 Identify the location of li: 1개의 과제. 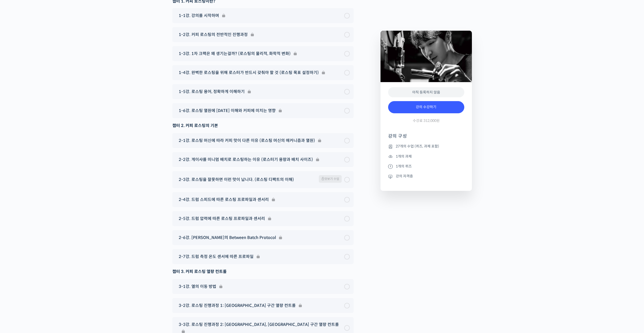
(426, 156).